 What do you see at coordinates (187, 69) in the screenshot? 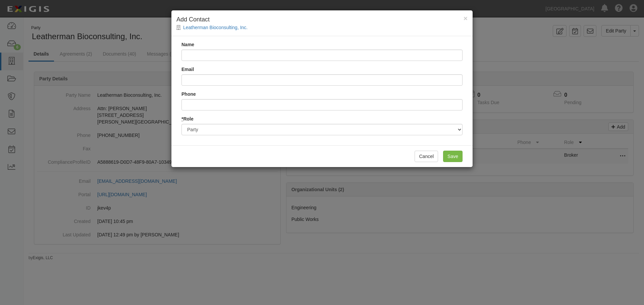
I see `label: Email` at bounding box center [187, 69].